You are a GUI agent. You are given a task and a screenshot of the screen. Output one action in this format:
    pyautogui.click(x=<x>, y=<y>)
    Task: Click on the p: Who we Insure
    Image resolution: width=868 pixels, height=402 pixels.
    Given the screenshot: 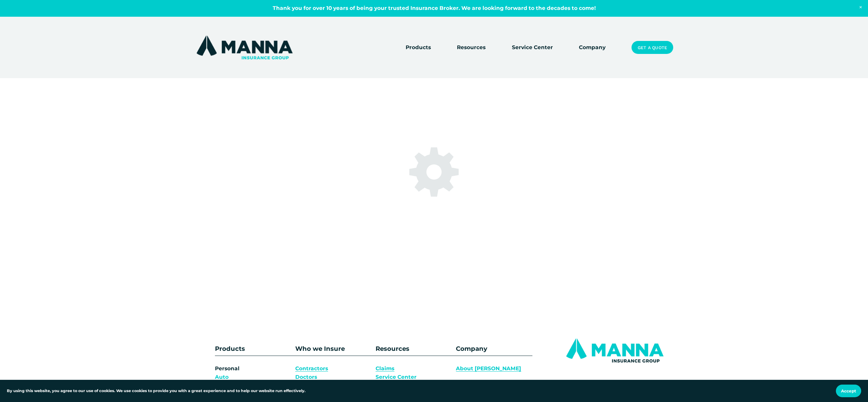 What is the action you would take?
    pyautogui.click(x=334, y=349)
    